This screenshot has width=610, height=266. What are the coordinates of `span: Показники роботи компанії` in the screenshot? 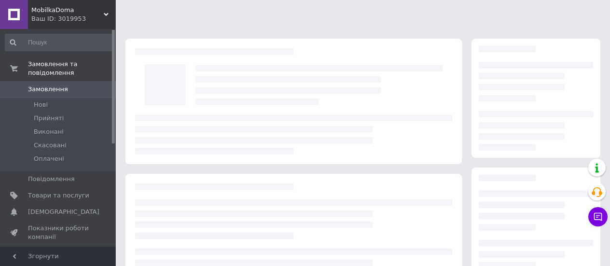 It's located at (58, 233).